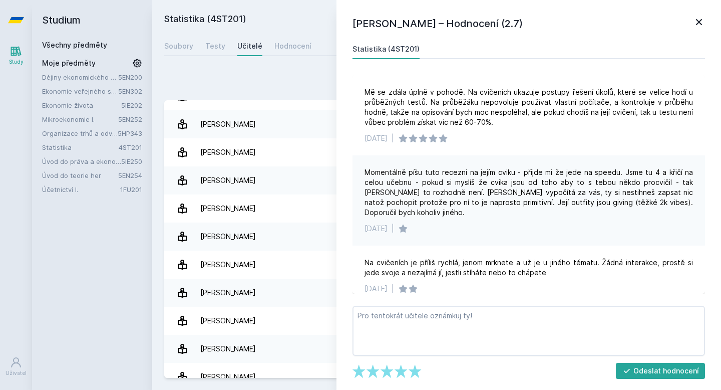 The image size is (721, 390). I want to click on a: 5EN200, so click(130, 77).